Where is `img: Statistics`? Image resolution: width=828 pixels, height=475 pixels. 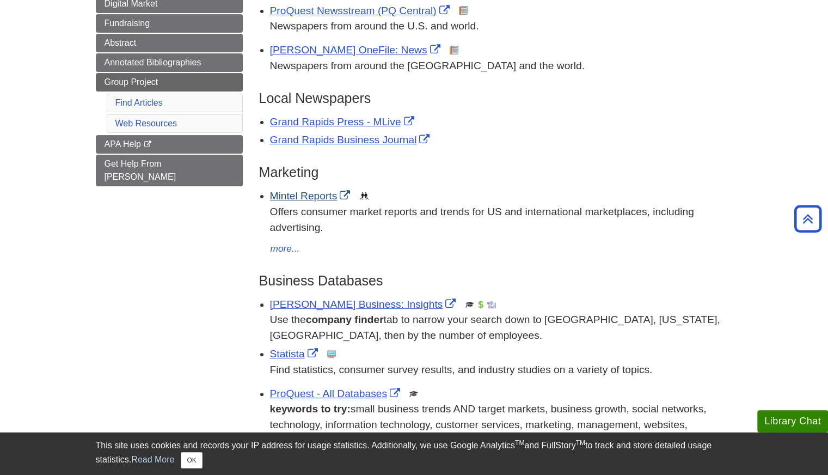 img: Statistics is located at coordinates (331, 354).